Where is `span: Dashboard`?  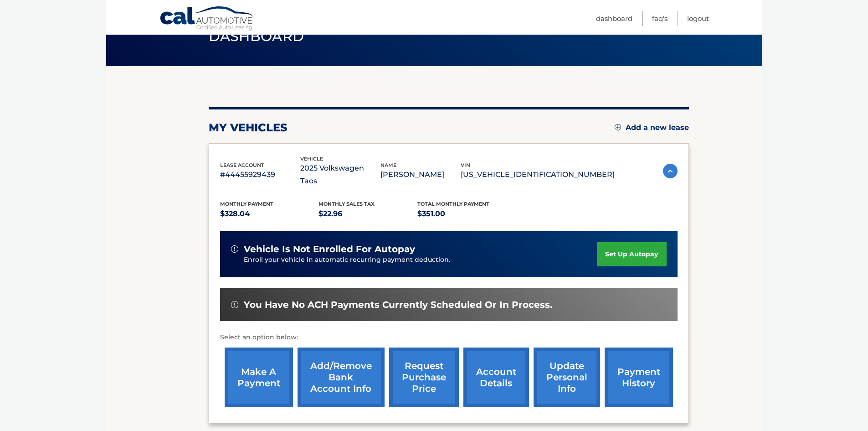
span: Dashboard is located at coordinates (257, 36).